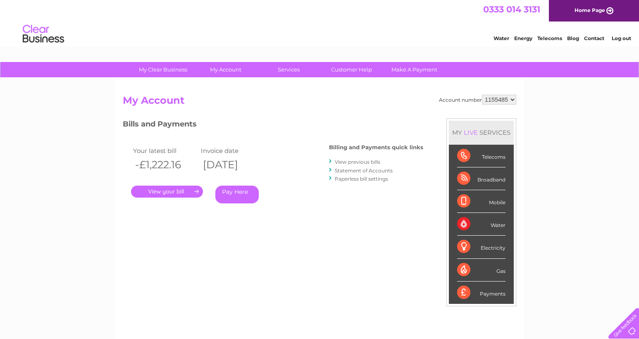 This screenshot has width=639, height=339. I want to click on h3: Bills and Payments, so click(273, 125).